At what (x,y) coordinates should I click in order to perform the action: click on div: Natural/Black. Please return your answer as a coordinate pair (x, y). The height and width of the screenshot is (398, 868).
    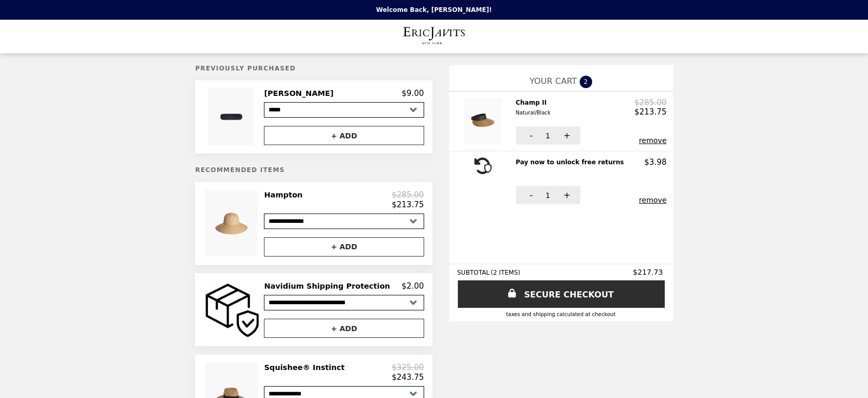
    Looking at the image, I should click on (533, 113).